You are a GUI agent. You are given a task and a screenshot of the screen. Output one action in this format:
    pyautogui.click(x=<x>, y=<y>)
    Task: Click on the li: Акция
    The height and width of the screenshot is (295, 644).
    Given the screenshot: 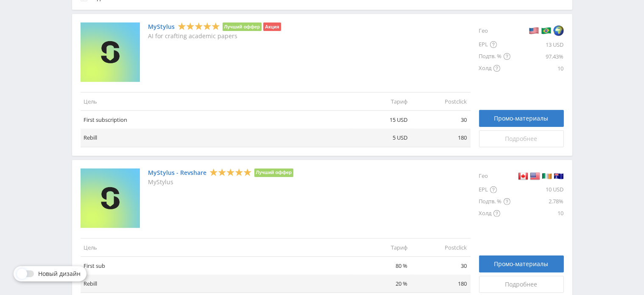 What is the action you would take?
    pyautogui.click(x=272, y=27)
    